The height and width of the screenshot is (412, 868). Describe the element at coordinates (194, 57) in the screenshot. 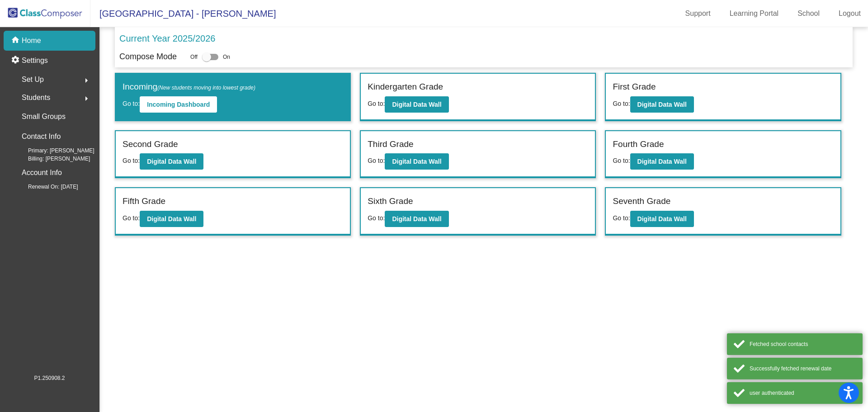

I see `span: Off` at that location.